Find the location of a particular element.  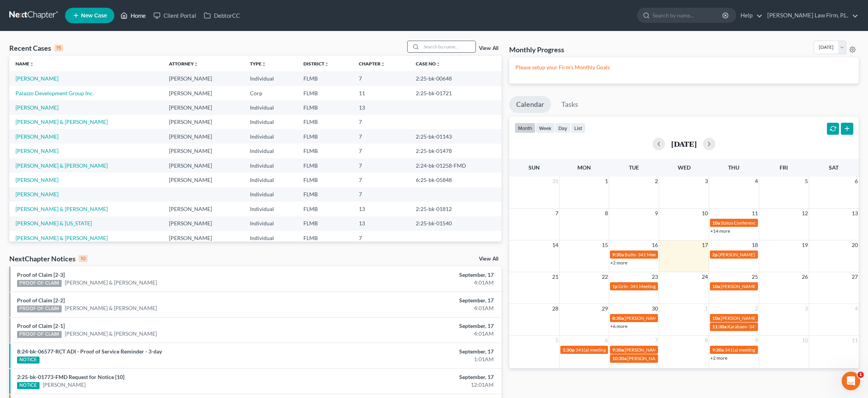

a: Client Portal is located at coordinates (175, 15).